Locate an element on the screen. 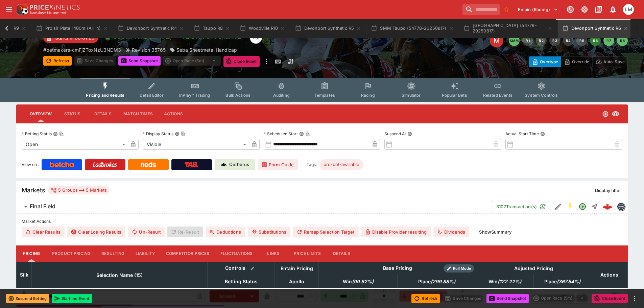 The height and width of the screenshot is (308, 644). a: 20fa5e34-6c78-4332-b607-016dca3ba30a is located at coordinates (607, 207).